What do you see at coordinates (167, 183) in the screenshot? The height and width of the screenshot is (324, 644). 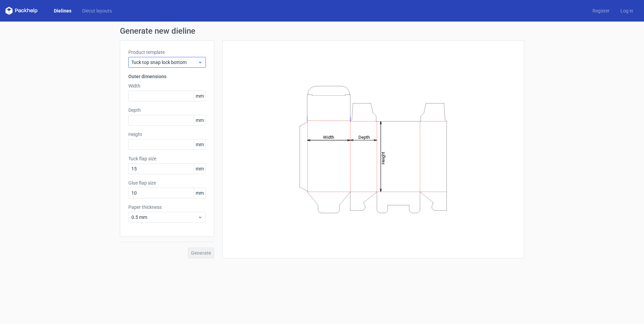 I see `label: Glue flap size` at bounding box center [167, 183].